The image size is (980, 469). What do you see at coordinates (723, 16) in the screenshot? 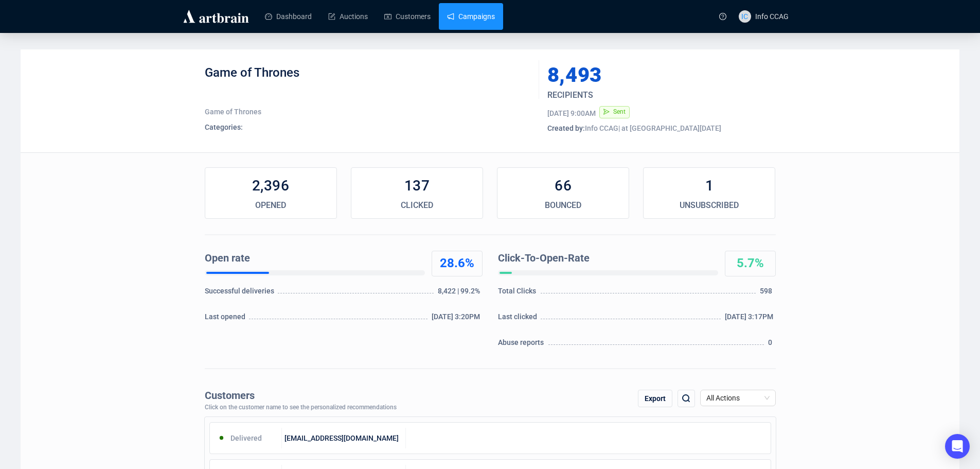
I see `span: question-circle` at bounding box center [723, 16].